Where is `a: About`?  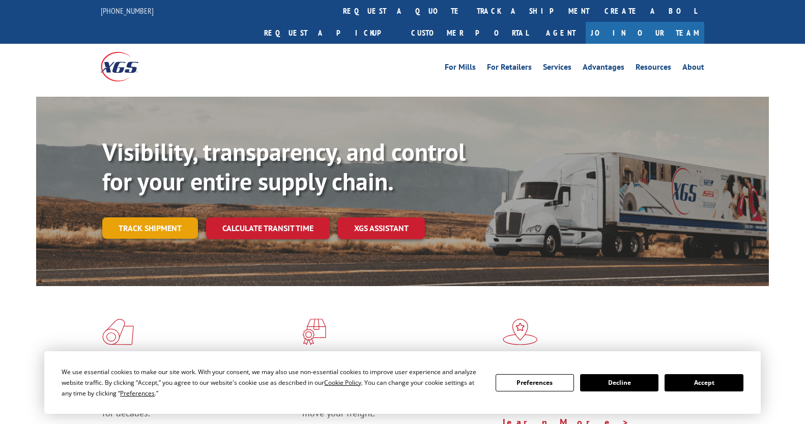
a: About is located at coordinates (693, 69).